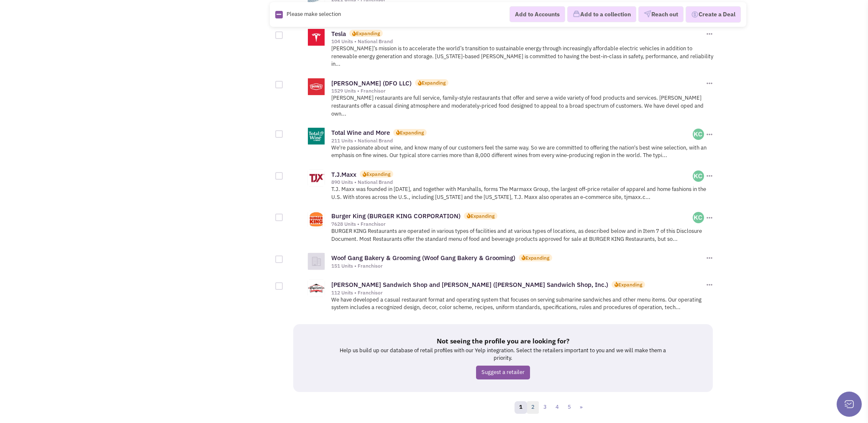 The width and height of the screenshot is (868, 423). I want to click on button: Add to a collection, so click(602, 15).